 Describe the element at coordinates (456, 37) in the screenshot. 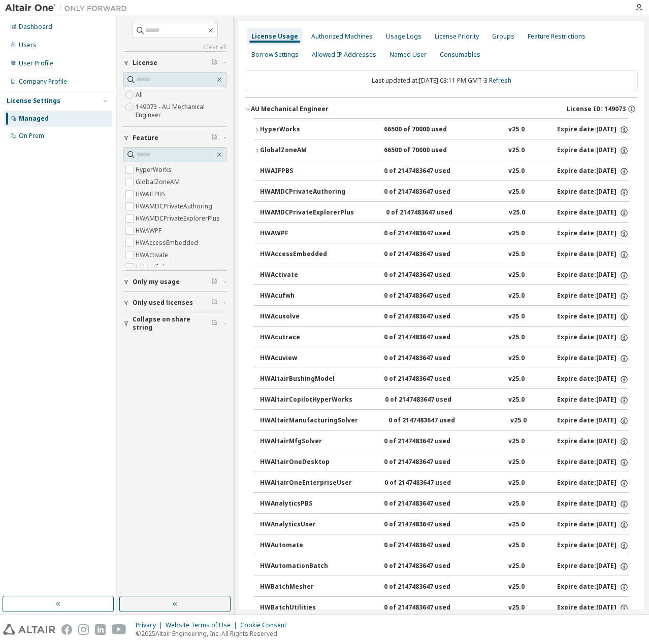

I see `div: License Priority` at that location.